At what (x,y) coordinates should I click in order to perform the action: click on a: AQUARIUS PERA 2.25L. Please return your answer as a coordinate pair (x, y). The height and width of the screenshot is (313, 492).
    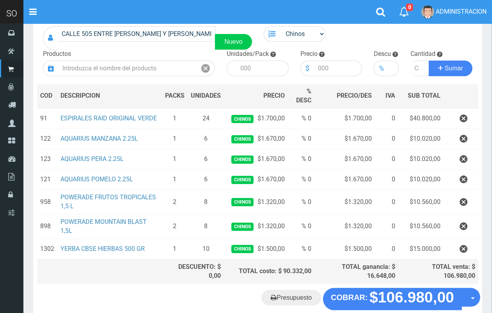
    Looking at the image, I should click on (92, 158).